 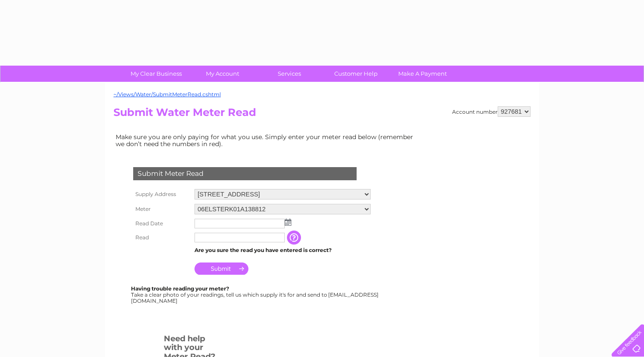 What do you see at coordinates (162, 238) in the screenshot?
I see `th: Read` at bounding box center [162, 238].